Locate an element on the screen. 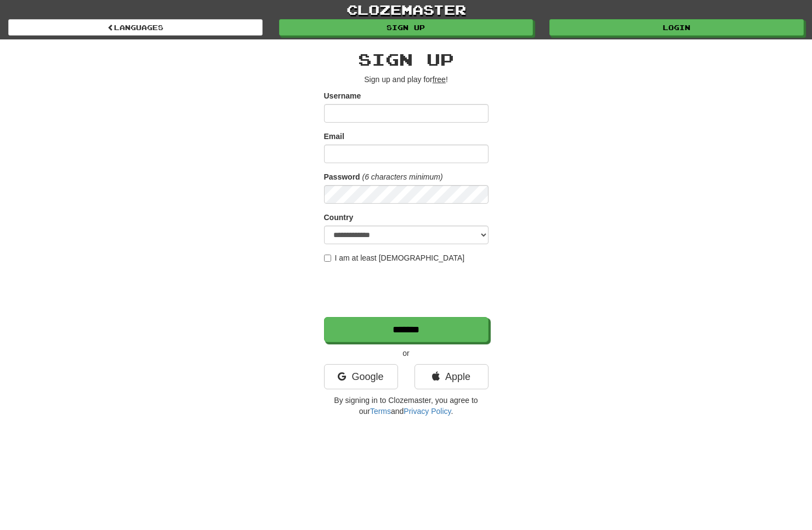 Image resolution: width=812 pixels, height=530 pixels. p: By signing in to Clozemaster, you agree to our and . is located at coordinates (406, 406).